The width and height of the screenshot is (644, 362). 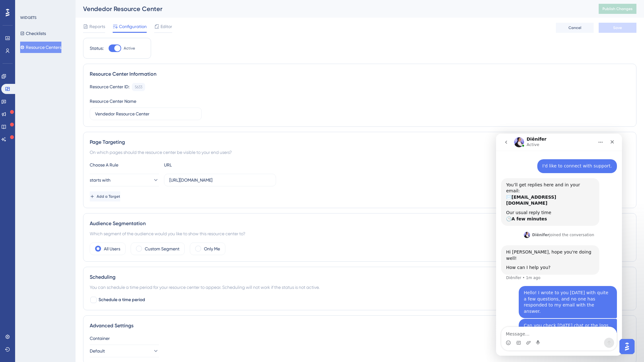 What do you see at coordinates (618, 28) in the screenshot?
I see `button: Save` at bounding box center [618, 28].